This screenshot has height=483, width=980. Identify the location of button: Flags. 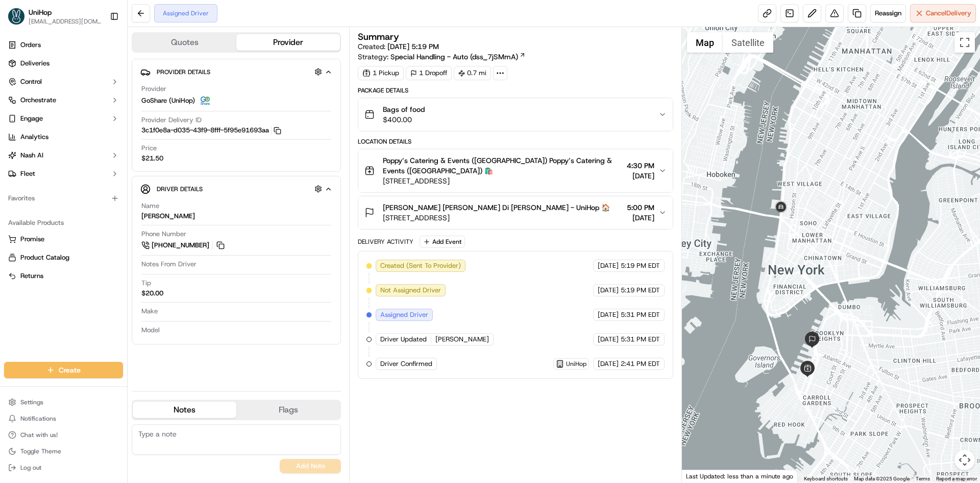
(288, 410).